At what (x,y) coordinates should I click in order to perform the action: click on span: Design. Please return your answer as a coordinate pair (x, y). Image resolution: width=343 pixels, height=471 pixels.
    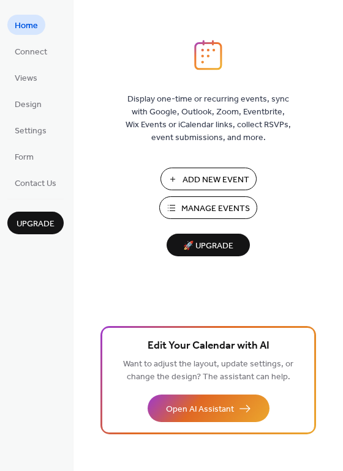
    Looking at the image, I should click on (28, 105).